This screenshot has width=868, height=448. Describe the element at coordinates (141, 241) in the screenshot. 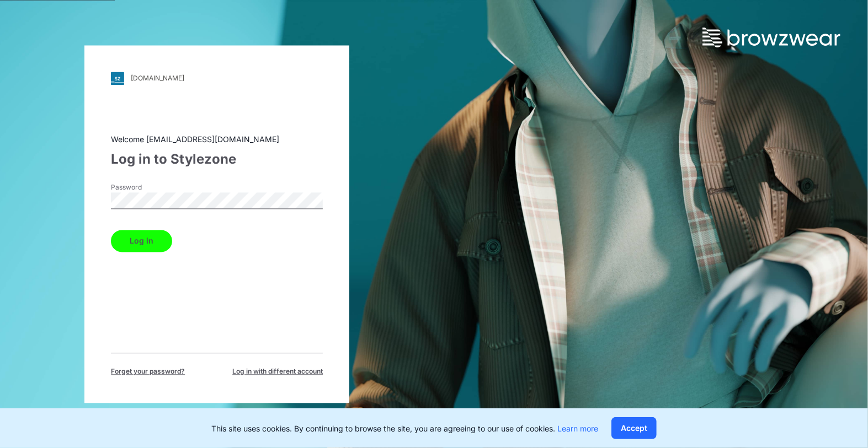

I see `button: Log in` at that location.